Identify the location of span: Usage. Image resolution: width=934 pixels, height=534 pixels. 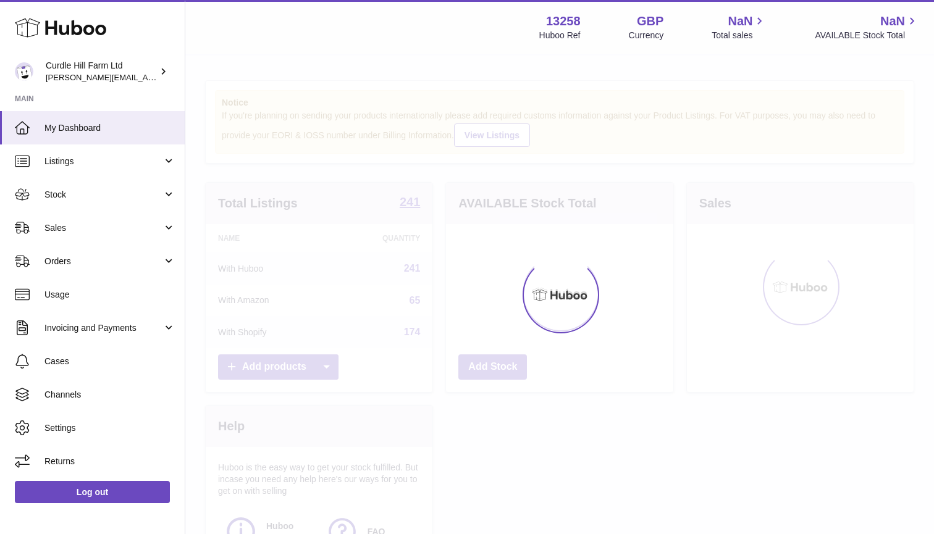
(110, 295).